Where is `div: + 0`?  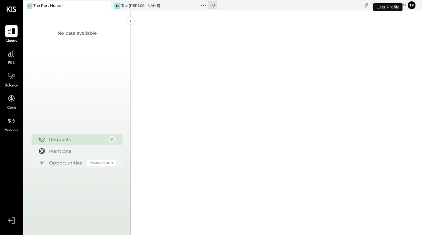 div: + 0 is located at coordinates (212, 5).